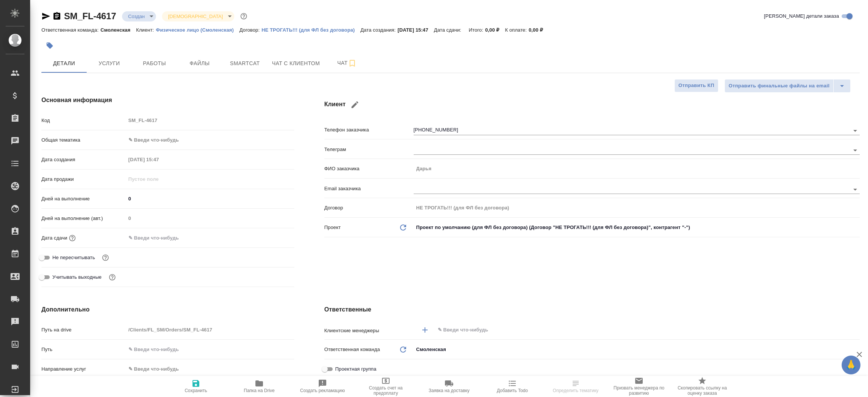  I want to click on h4: Клиент, so click(592, 105).